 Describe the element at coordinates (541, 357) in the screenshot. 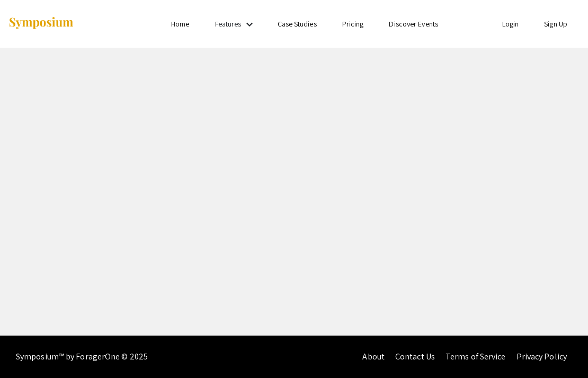

I see `a: Privacy Policy` at that location.